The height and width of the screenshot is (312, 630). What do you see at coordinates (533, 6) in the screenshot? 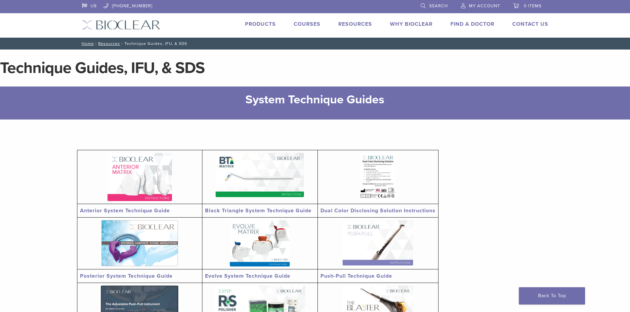
I see `span: 0 items` at bounding box center [533, 6].